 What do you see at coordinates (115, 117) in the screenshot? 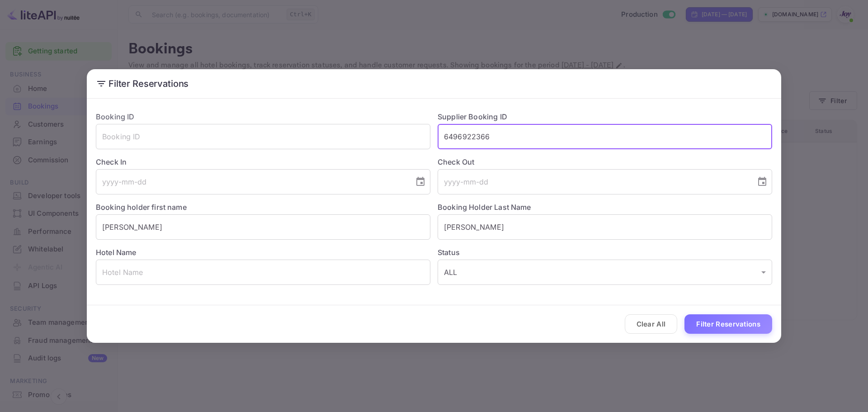
I see `label: Booking ID` at bounding box center [115, 117].